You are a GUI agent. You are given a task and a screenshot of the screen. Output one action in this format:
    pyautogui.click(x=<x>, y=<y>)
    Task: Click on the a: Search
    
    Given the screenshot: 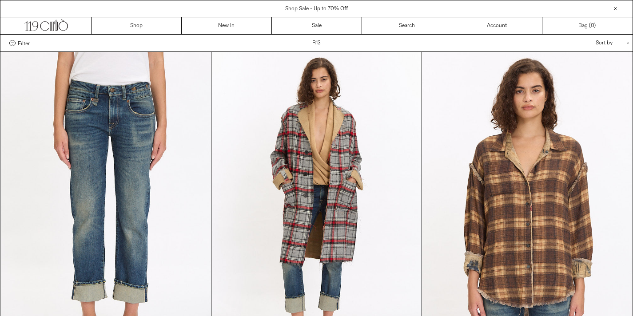 What is the action you would take?
    pyautogui.click(x=407, y=26)
    